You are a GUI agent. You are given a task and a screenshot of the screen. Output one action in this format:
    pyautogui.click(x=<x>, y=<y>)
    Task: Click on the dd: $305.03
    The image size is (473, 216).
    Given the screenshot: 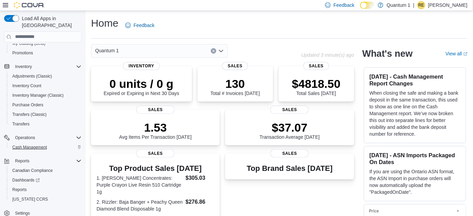 What is the action you would take?
    pyautogui.click(x=200, y=178)
    